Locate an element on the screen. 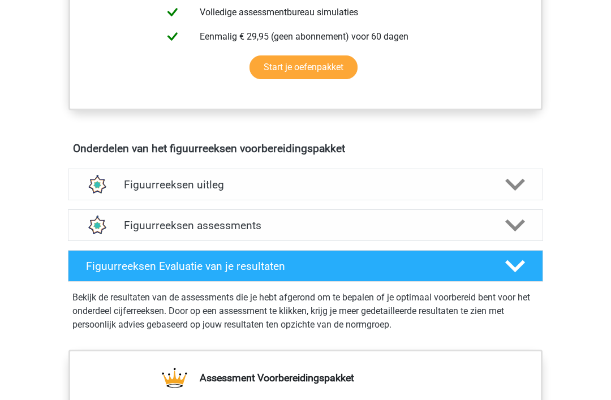 The image size is (611, 400). a: Figuurreeksen Evaluatie van je resultaten is located at coordinates (306, 266).